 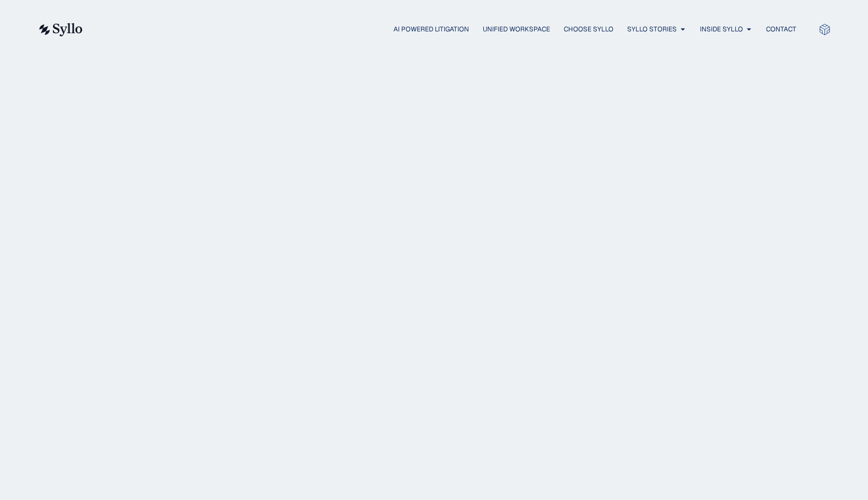 What do you see at coordinates (60, 30) in the screenshot?
I see `img: syllo` at bounding box center [60, 30].